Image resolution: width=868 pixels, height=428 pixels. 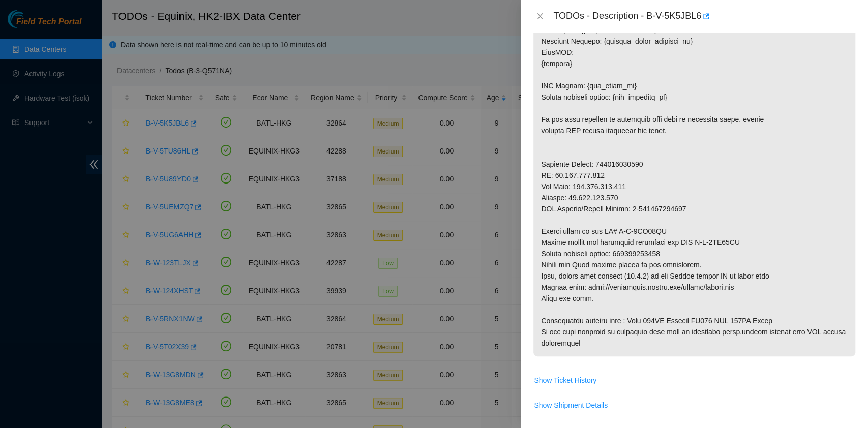 I want to click on button: Show Ticket History, so click(x=565, y=380).